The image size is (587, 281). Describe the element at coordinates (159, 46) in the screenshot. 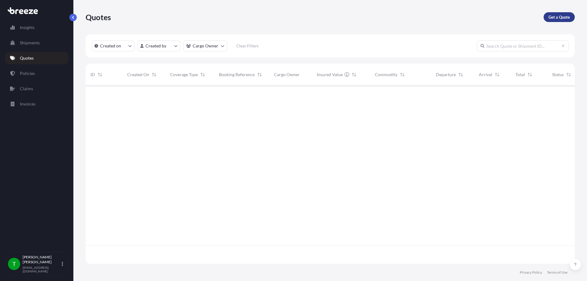

I see `button: createdBy Filter options` at that location.